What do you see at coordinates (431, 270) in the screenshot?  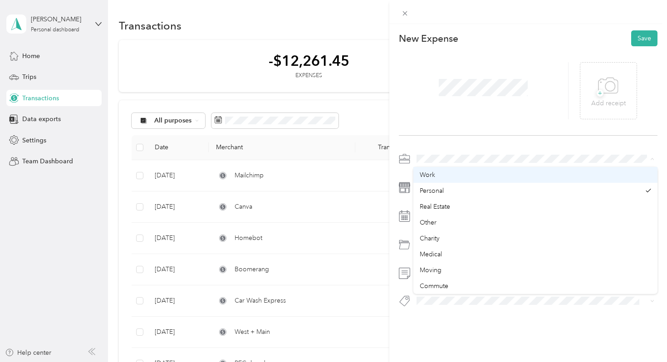 I see `span: Moving` at bounding box center [431, 270].